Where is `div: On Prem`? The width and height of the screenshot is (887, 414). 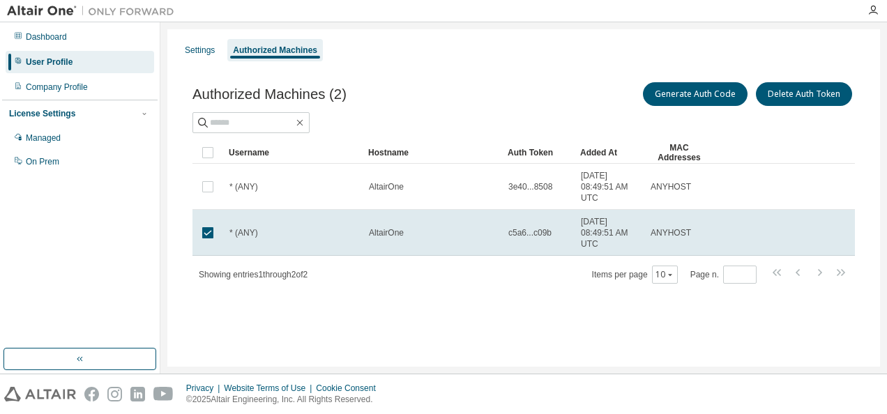
div: On Prem is located at coordinates (43, 162).